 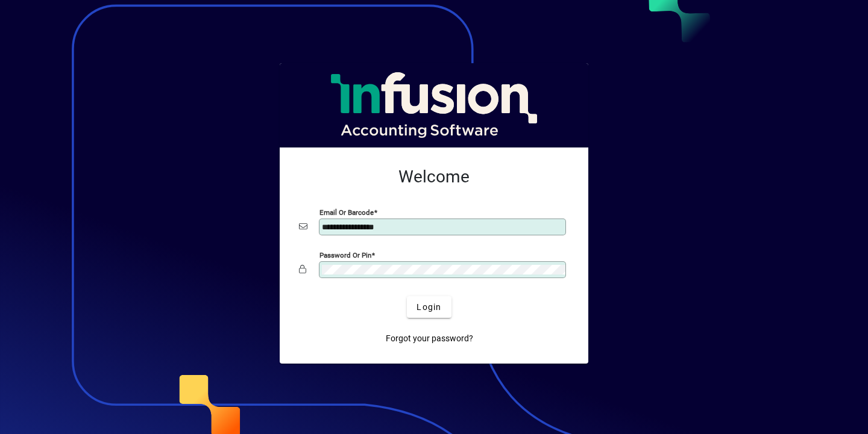 What do you see at coordinates (347, 212) in the screenshot?
I see `mat-label: Email or Barcode` at bounding box center [347, 212].